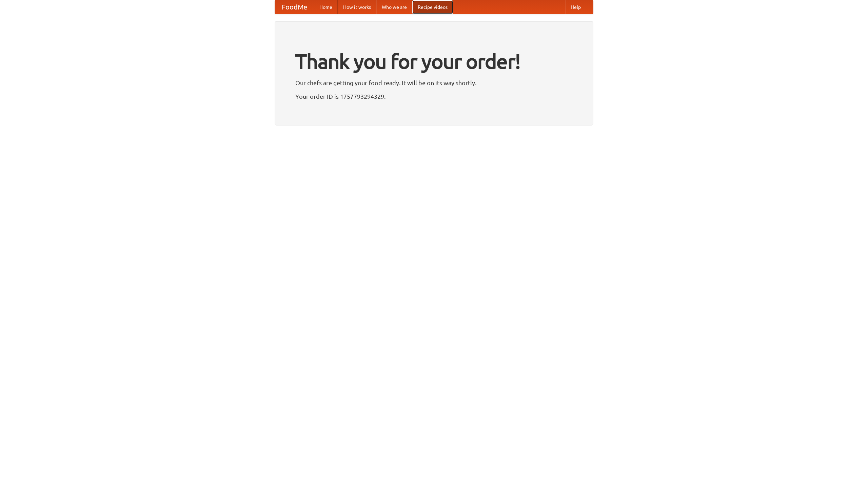  Describe the element at coordinates (433, 7) in the screenshot. I see `a: Recipe videos` at that location.